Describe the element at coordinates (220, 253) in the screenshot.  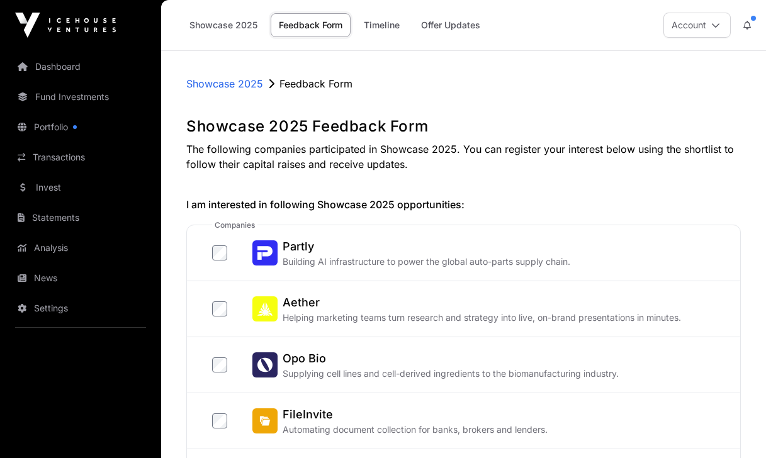
I see `input: PartlyPartlyBuilding AI infrastructure to power the global auto-parts supply chain.` at that location.